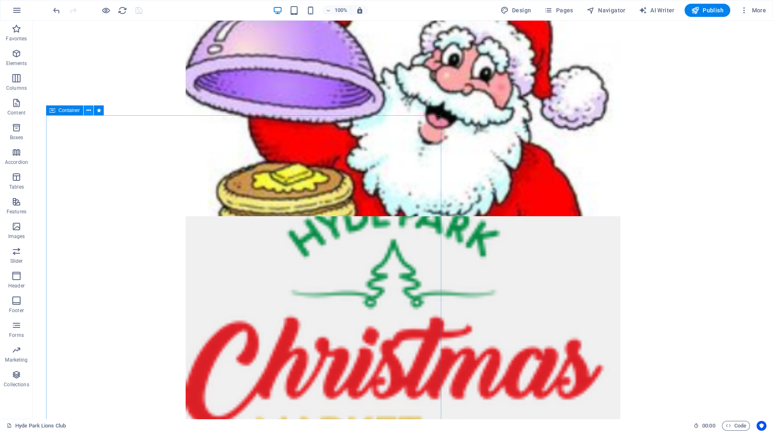 The width and height of the screenshot is (773, 432). I want to click on p: Tables, so click(16, 187).